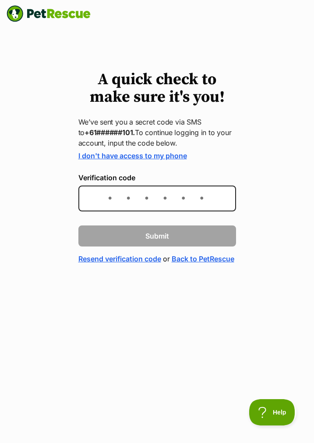 Image resolution: width=314 pixels, height=443 pixels. What do you see at coordinates (157, 89) in the screenshot?
I see `h1: A quick check to make sure it's you!` at bounding box center [157, 89].